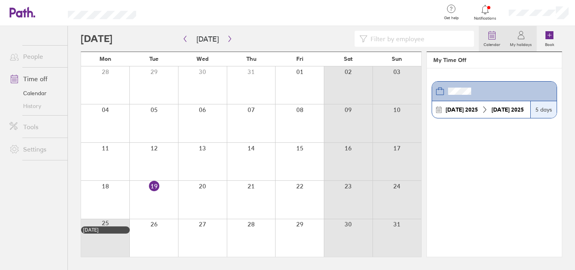  What do you see at coordinates (485, 12) in the screenshot?
I see `a: Notifications` at bounding box center [485, 12].